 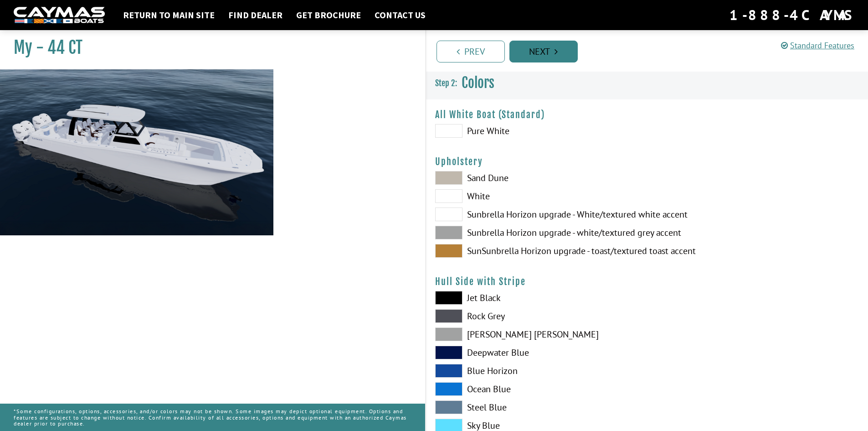 I want to click on h4: All White Boat (Standard), so click(x=647, y=114).